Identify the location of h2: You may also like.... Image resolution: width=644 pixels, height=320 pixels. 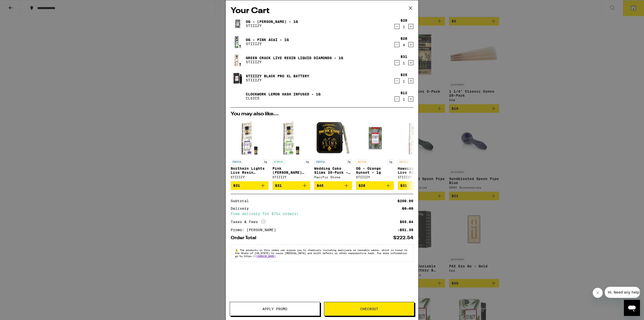
(322, 114).